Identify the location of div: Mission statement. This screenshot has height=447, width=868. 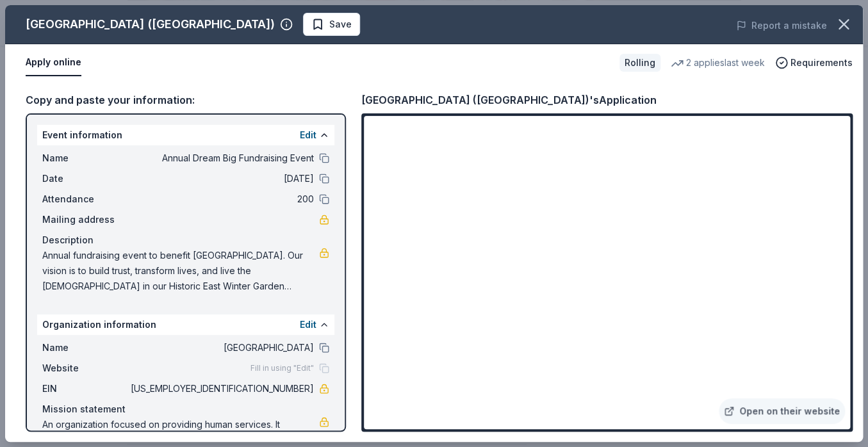
(186, 410).